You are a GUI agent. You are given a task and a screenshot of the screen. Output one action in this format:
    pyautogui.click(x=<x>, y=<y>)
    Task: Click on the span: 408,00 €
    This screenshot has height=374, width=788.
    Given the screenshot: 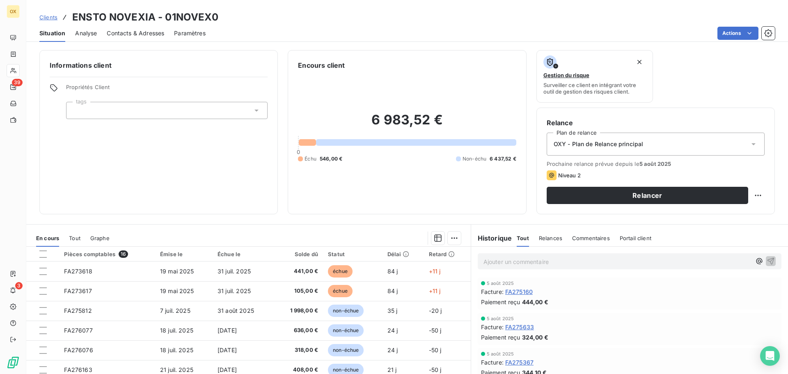 What is the action you would take?
    pyautogui.click(x=297, y=370)
    